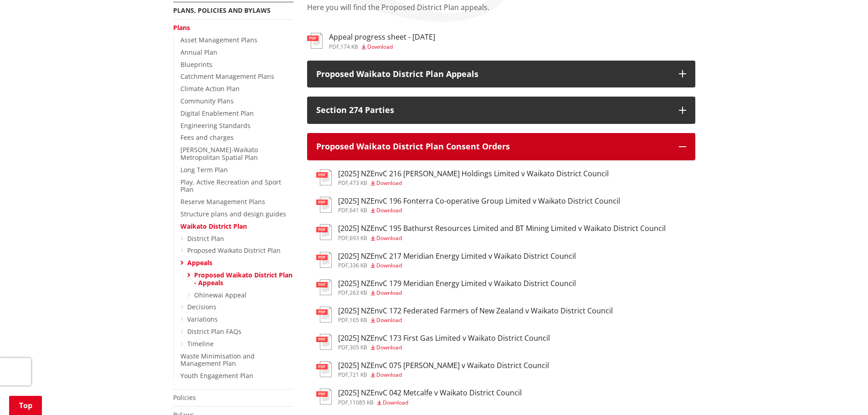  I want to click on a: [2025] NZEnvC 196 Fonterra Co-operative Group Limited v Waikato District Council pdf,641 KB Download, so click(468, 205).